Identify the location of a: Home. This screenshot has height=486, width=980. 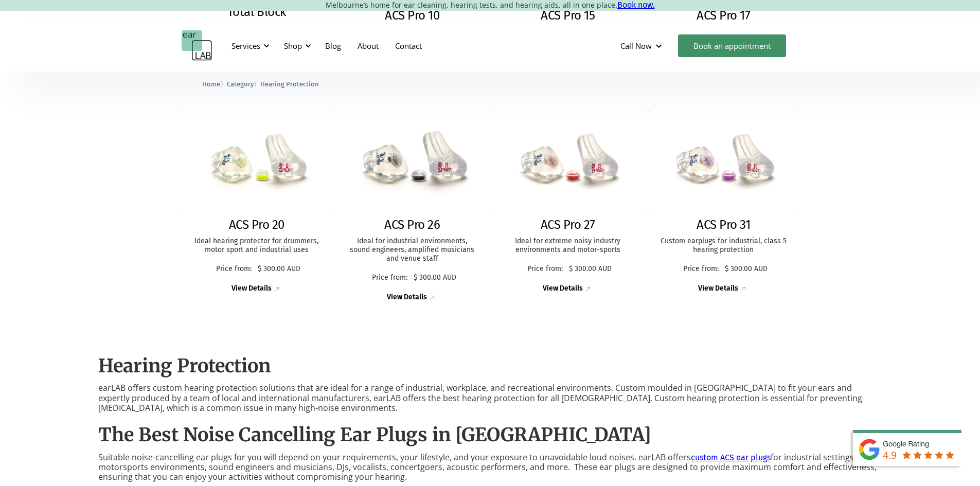
(211, 84).